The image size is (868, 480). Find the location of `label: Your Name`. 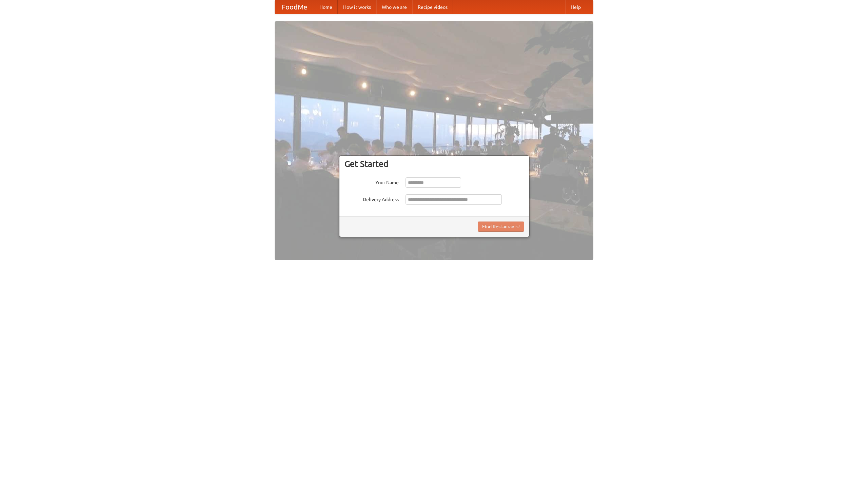

label: Your Name is located at coordinates (371, 181).